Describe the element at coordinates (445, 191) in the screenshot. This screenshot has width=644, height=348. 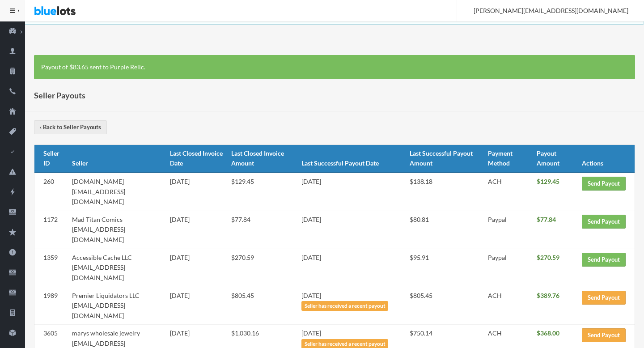
I see `td: $138.18` at that location.